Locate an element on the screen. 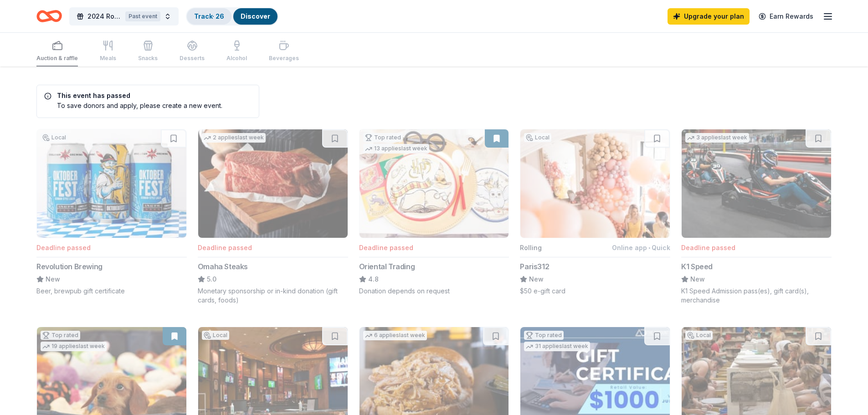  h5: This event has passed is located at coordinates (133, 95).